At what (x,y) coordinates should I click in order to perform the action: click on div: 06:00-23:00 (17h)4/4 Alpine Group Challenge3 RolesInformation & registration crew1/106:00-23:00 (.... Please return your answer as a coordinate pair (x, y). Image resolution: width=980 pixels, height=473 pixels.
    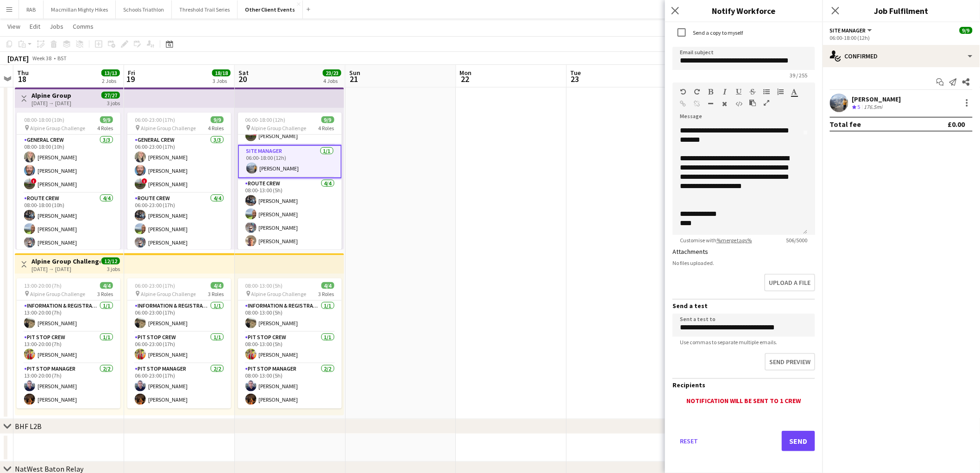
    Looking at the image, I should click on (179, 343).